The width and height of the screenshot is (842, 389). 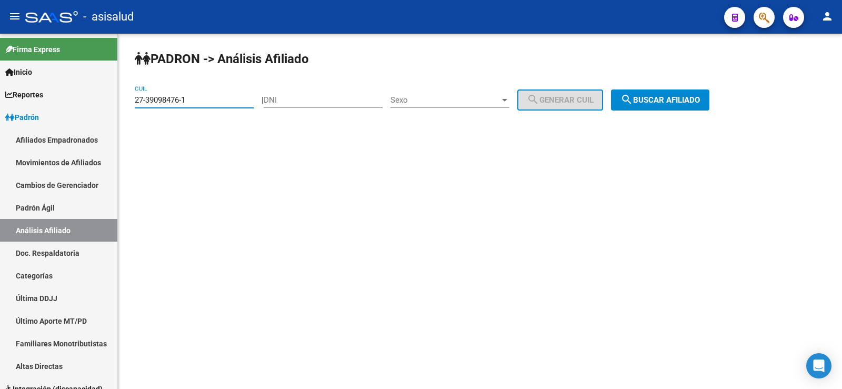 What do you see at coordinates (660, 100) in the screenshot?
I see `button: Buscar afiliado` at bounding box center [660, 100].